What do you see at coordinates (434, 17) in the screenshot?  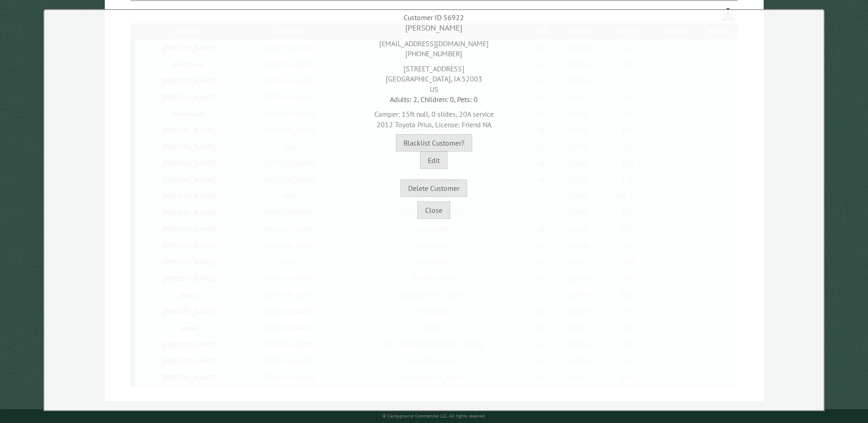 I see `div: Customer ID 56922` at bounding box center [434, 17].